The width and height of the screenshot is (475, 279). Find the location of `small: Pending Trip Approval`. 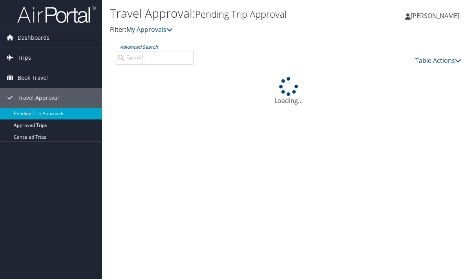

small: Pending Trip Approval is located at coordinates (240, 14).